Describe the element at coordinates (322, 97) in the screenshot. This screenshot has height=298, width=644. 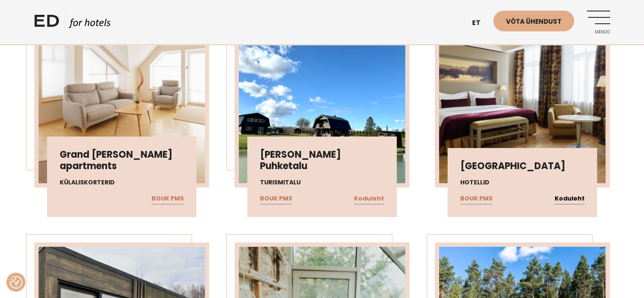
I see `img: IMG_1971-scaled-1-450x450.webp` at that location.